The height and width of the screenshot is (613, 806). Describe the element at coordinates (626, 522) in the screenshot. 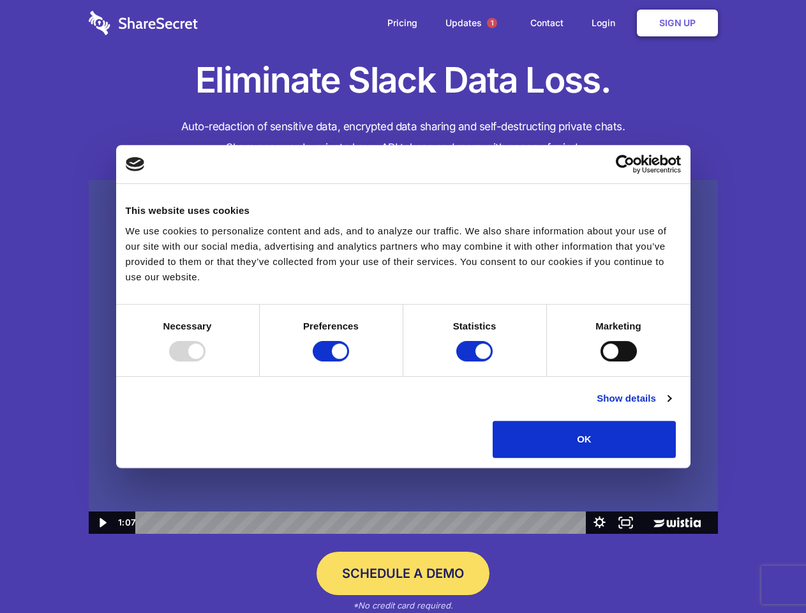

I see `button: Fullscreen` at that location.